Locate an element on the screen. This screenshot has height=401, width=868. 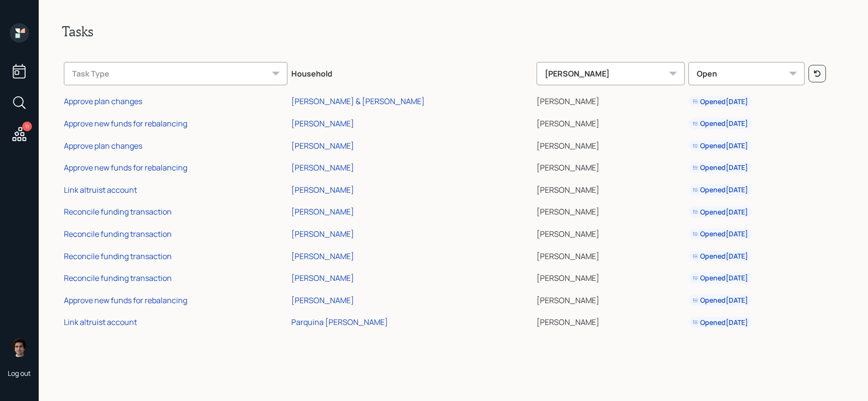
th: Household is located at coordinates (411, 72).